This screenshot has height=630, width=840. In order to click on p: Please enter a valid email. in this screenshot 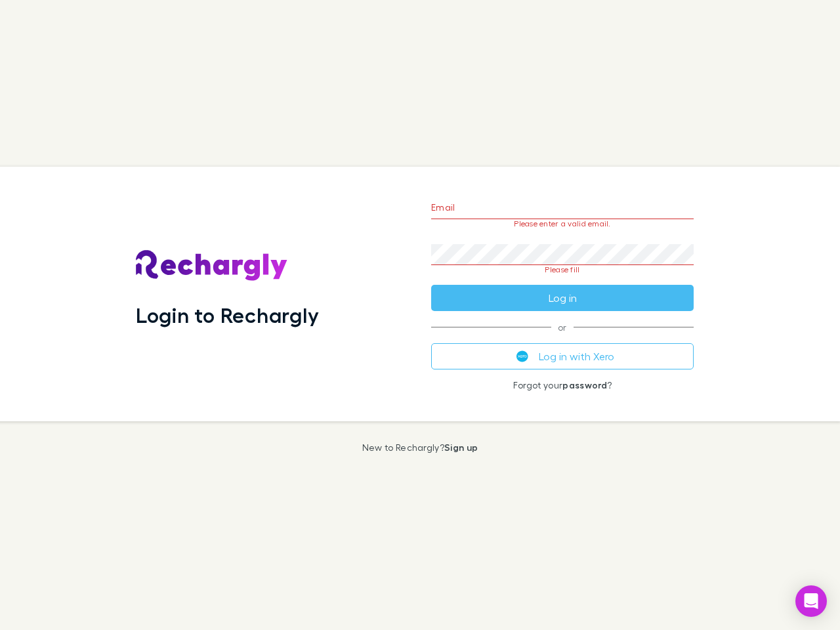, I will do `click(563, 224)`.